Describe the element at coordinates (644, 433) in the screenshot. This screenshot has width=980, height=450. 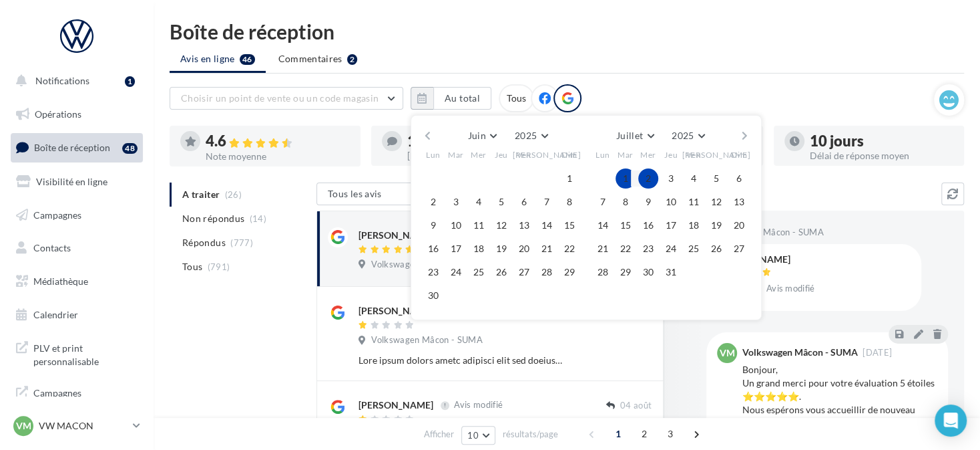
I see `span: 2` at that location.